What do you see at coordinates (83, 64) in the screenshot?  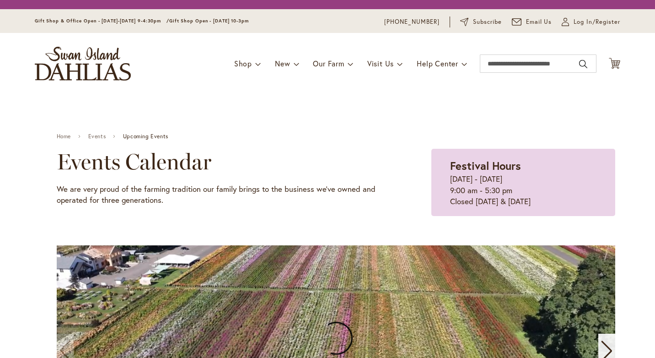 I see `a: store logo` at bounding box center [83, 64].